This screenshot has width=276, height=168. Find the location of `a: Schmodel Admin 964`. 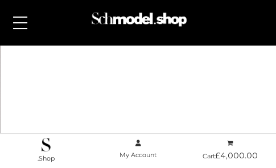

a: Schmodel Admin 964 is located at coordinates (138, 24).